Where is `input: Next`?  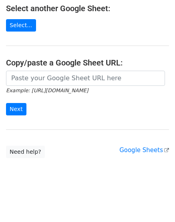
input: Next is located at coordinates (16, 109).